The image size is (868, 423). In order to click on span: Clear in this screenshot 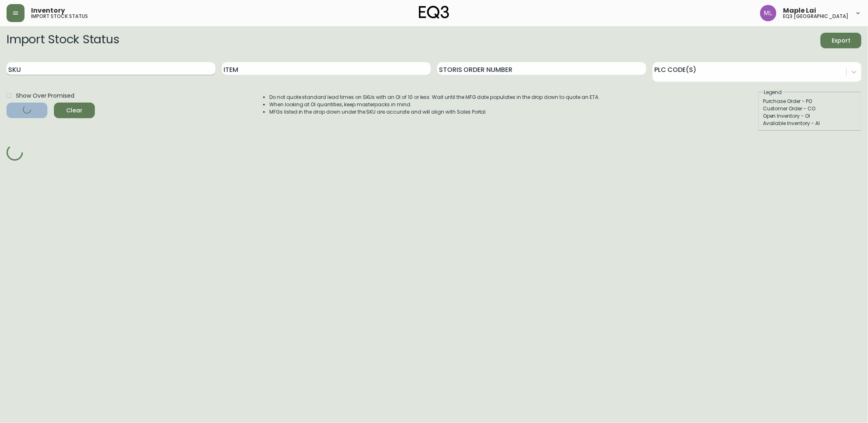, I will do `click(74, 110)`.